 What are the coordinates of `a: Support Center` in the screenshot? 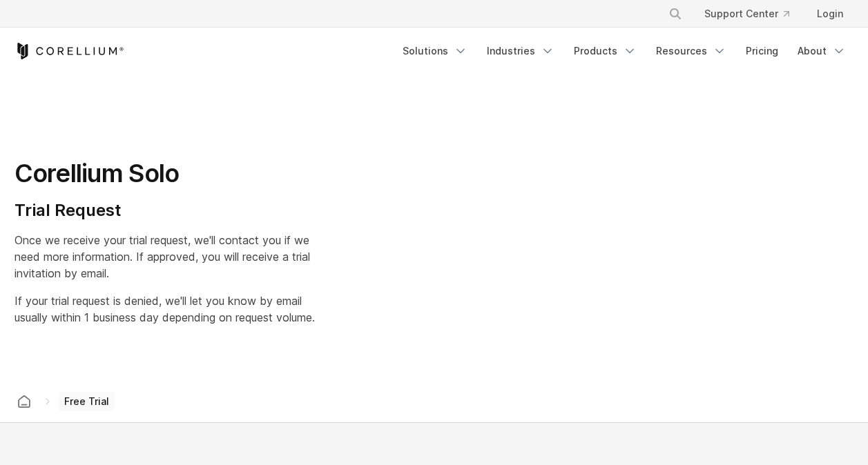 It's located at (747, 14).